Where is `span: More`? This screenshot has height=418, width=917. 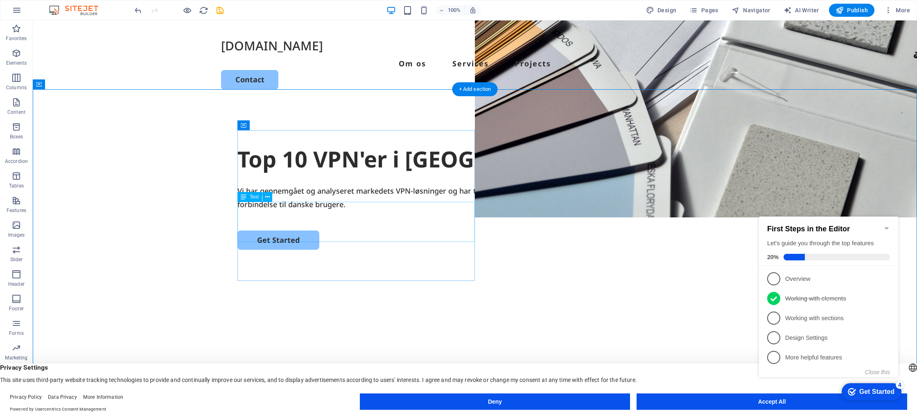
span: More is located at coordinates (897, 10).